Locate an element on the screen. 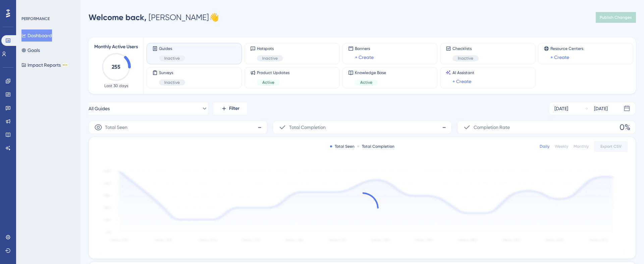 The width and height of the screenshot is (644, 264). span: Checklists is located at coordinates (466, 49).